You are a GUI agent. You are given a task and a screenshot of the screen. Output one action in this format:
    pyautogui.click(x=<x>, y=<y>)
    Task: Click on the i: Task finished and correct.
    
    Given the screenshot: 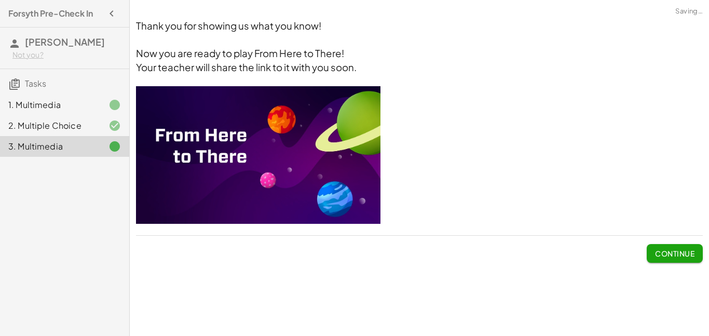 What is the action you would take?
    pyautogui.click(x=115, y=126)
    